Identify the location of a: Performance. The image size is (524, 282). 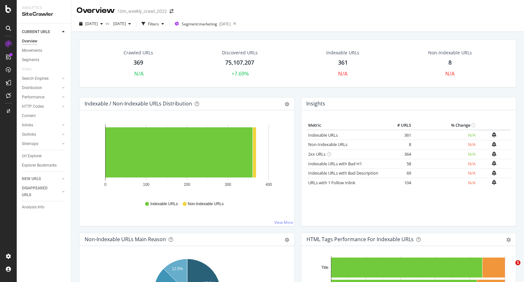
(41, 97).